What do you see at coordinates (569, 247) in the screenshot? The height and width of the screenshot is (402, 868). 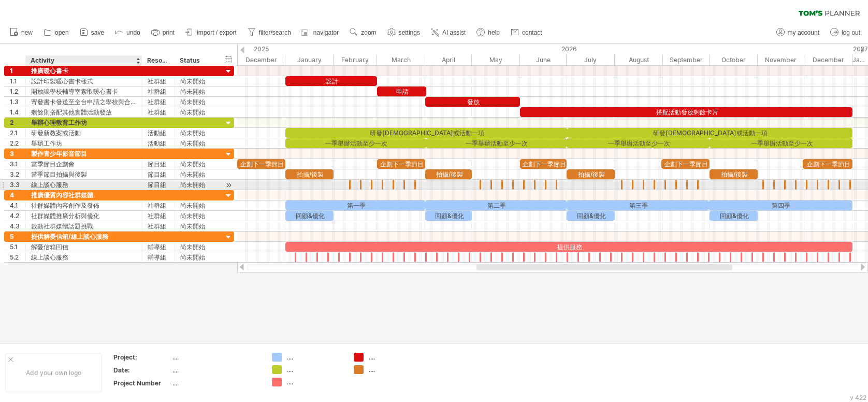 I see `div: 提供服務` at bounding box center [569, 247].